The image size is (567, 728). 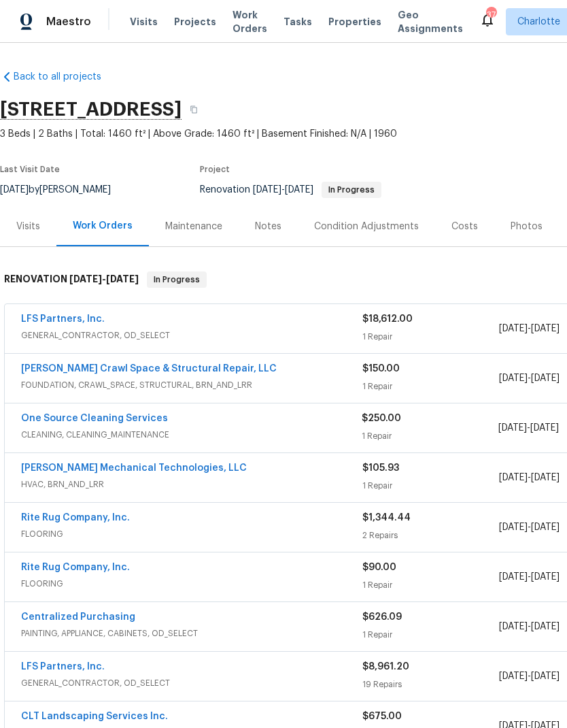 I want to click on span: $8,961.20, so click(x=386, y=666).